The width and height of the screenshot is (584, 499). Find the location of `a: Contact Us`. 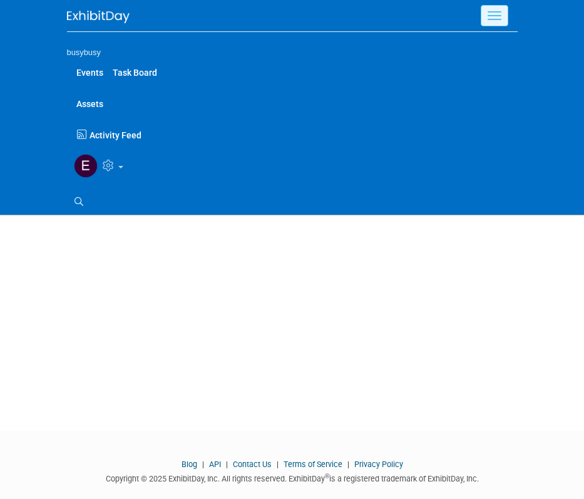

a: Contact Us is located at coordinates (252, 464).